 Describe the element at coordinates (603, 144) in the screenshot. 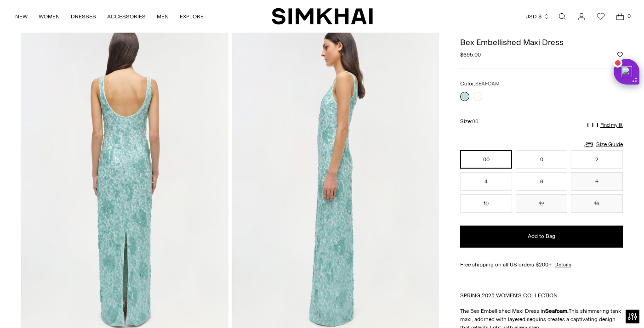

I see `a: Size Guide` at that location.